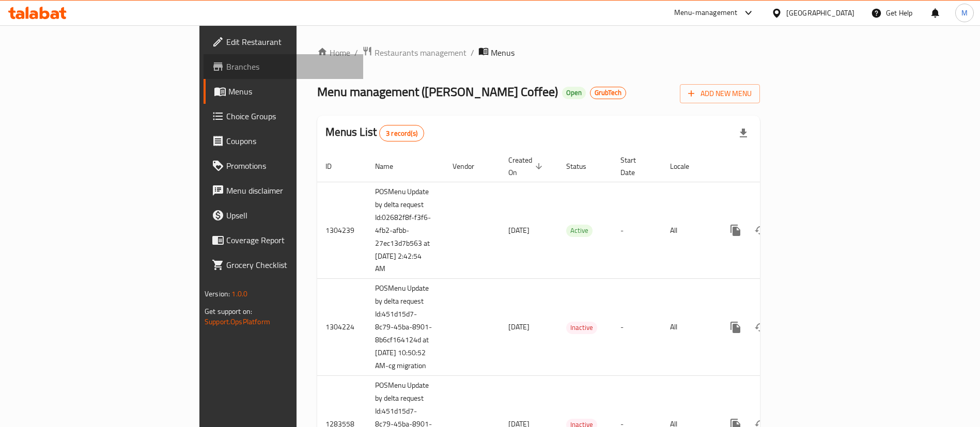  Describe the element at coordinates (217, 294) in the screenshot. I see `span: Version:` at that location.